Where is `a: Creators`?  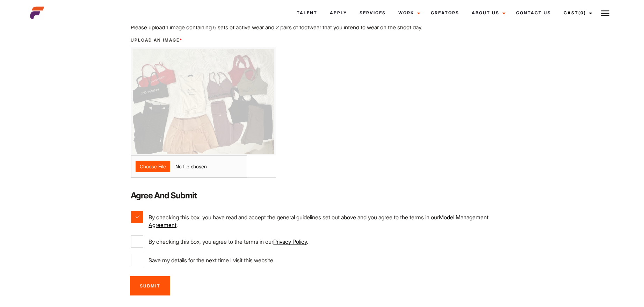 a: Creators is located at coordinates (445, 13).